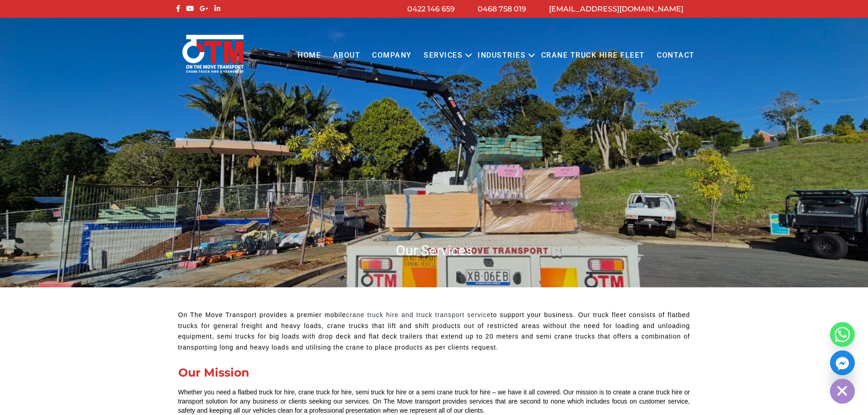 The height and width of the screenshot is (415, 868). Describe the element at coordinates (434, 331) in the screenshot. I see `p: On The Move Transport provides a premier mobile to support your business. Our truck fleet consist...` at that location.